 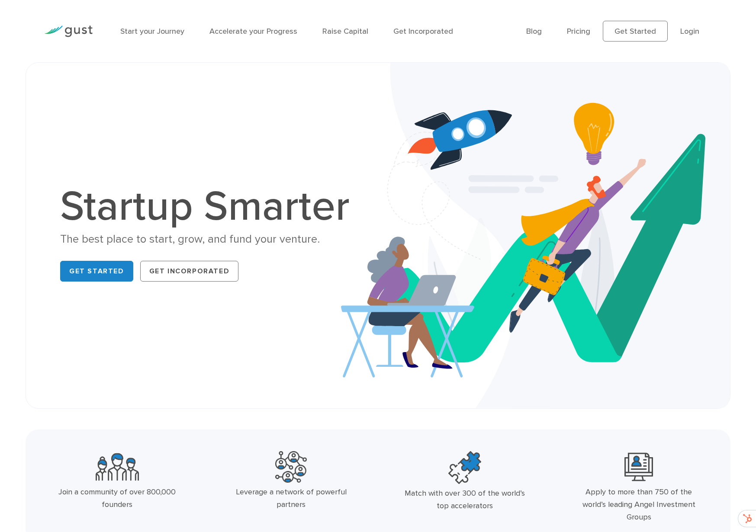 What do you see at coordinates (291, 467) in the screenshot?
I see `img: Powerful Partners` at bounding box center [291, 467].